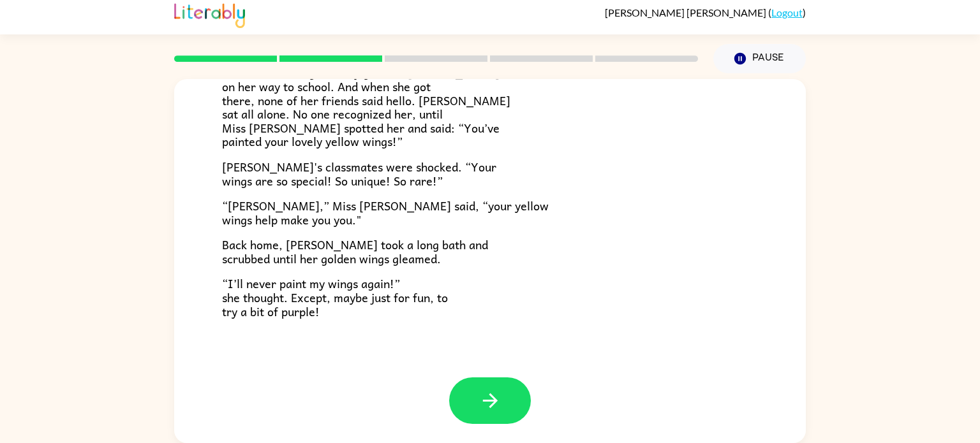 This screenshot has width=980, height=443. I want to click on button: Pause, so click(759, 59).